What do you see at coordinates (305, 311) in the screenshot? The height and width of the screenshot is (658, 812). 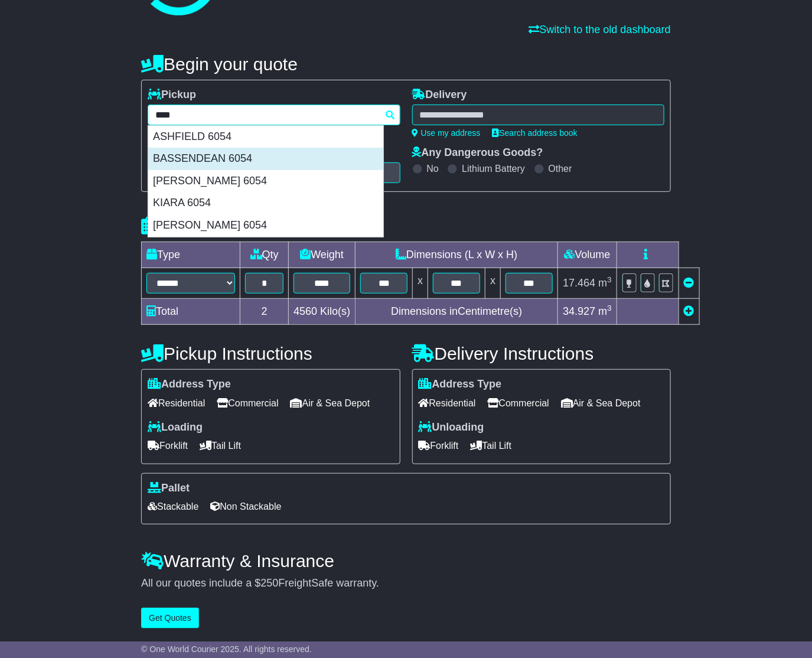 I see `span: 4560` at bounding box center [305, 311].